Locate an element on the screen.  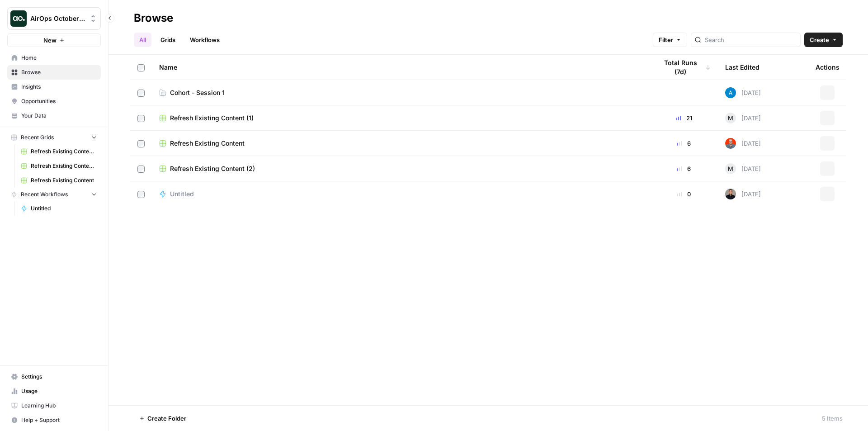
span: Recent Grids is located at coordinates (37, 137).